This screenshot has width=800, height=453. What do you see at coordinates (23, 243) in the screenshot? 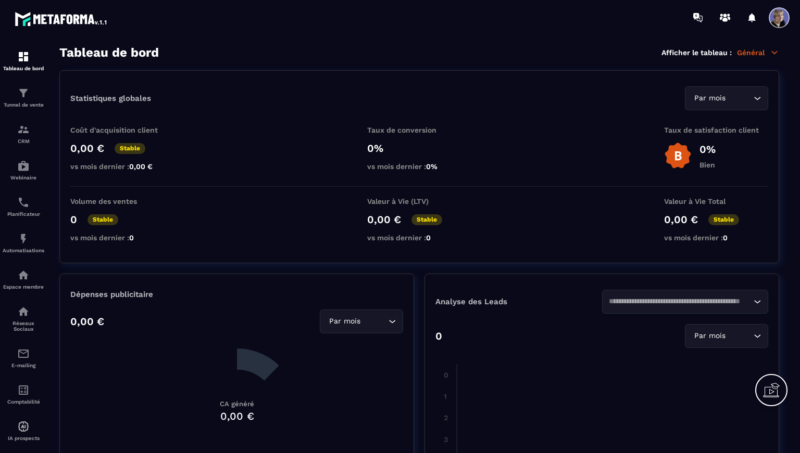
I see `a: automationsautomationsAutomatisations` at bounding box center [23, 243].